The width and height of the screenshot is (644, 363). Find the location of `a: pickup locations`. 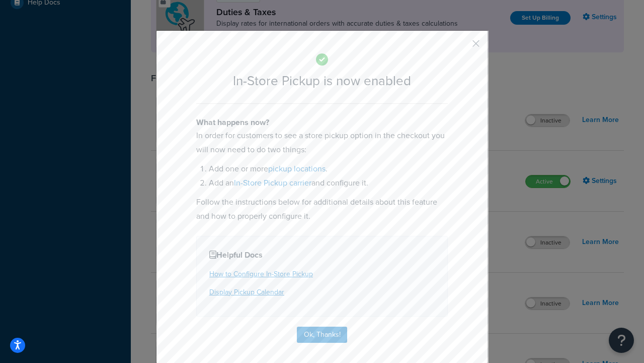

a: pickup locations is located at coordinates (297, 168).